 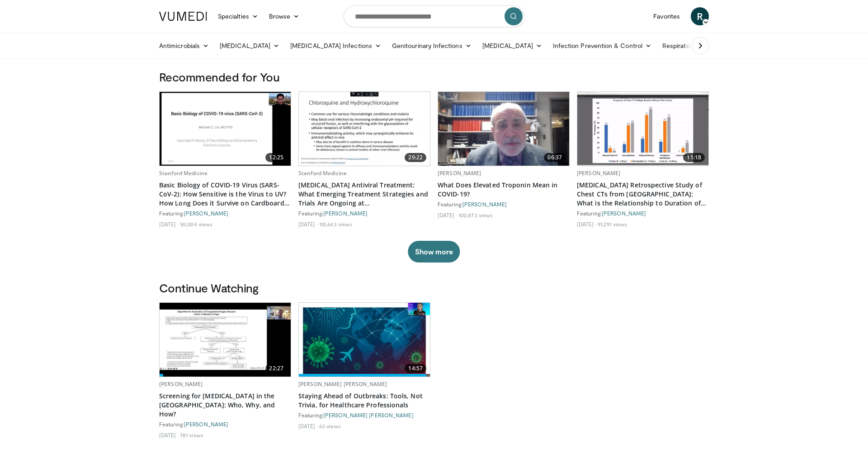 I want to click on li: 100,873 views, so click(x=476, y=215).